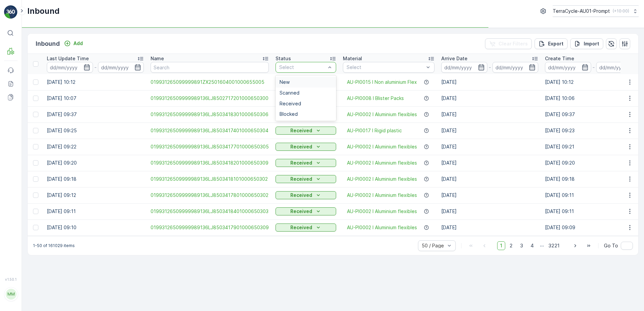  Describe the element at coordinates (81, 113) in the screenshot. I see `span: 01993126509999989136LJ8501296301000650302` at that location.